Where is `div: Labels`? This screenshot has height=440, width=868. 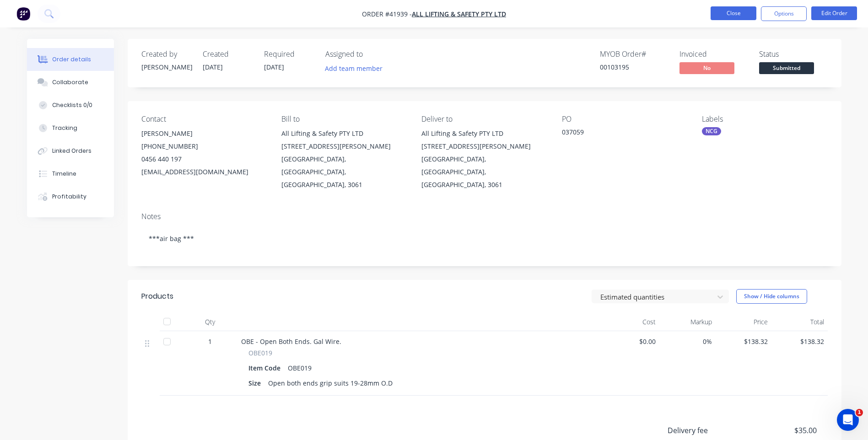 div: Labels is located at coordinates (764, 119).